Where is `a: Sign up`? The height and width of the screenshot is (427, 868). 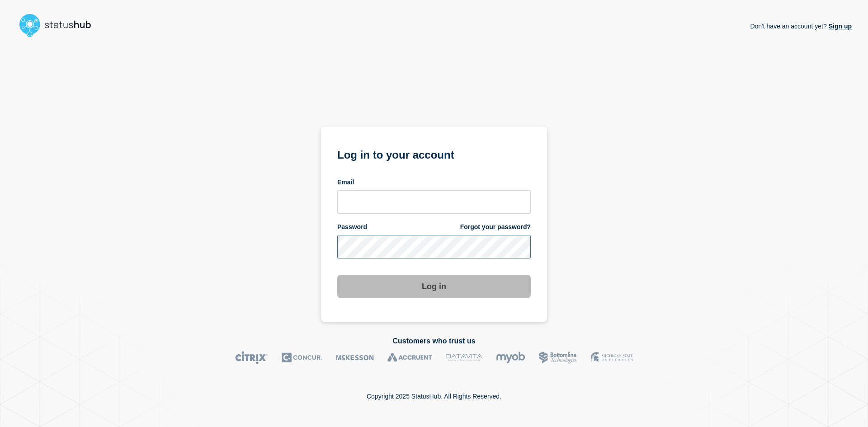 a: Sign up is located at coordinates (839, 26).